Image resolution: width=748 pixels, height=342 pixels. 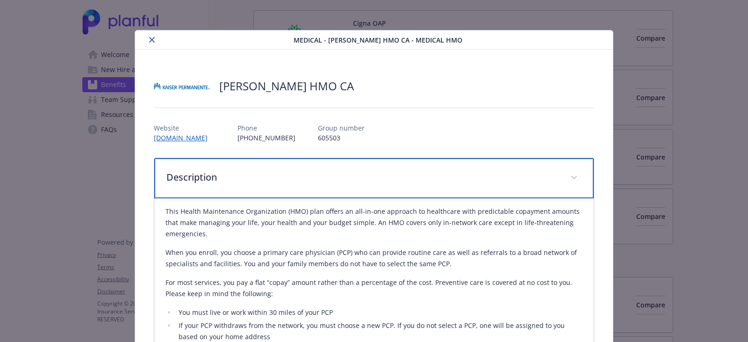 What do you see at coordinates (363, 177) in the screenshot?
I see `p: Description` at bounding box center [363, 177].